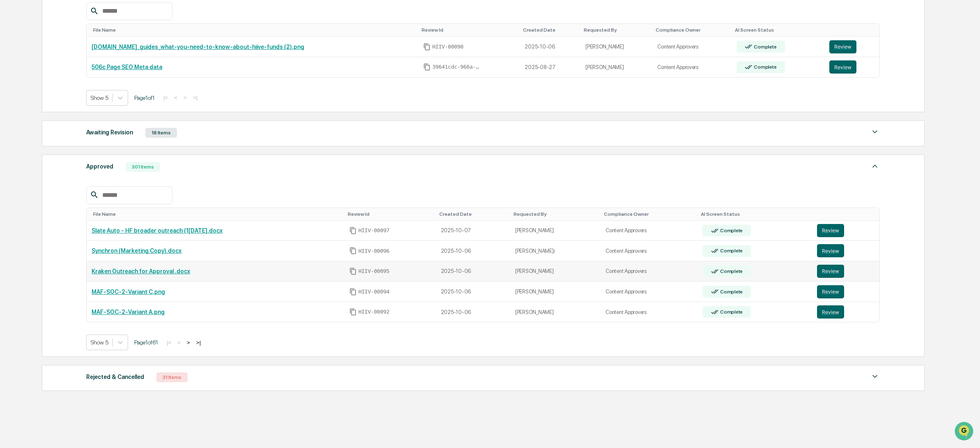 The image size is (980, 448). I want to click on span: Attestations, so click(85, 108).